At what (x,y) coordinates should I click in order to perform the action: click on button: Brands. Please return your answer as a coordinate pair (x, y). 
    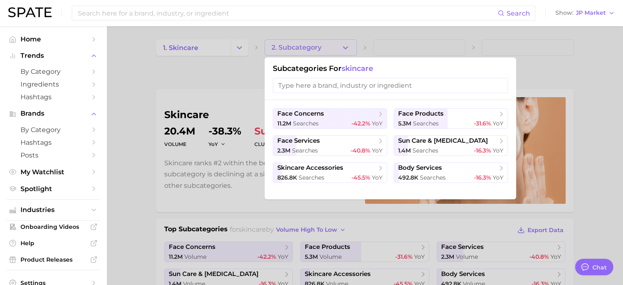
    Looking at the image, I should click on (53, 113).